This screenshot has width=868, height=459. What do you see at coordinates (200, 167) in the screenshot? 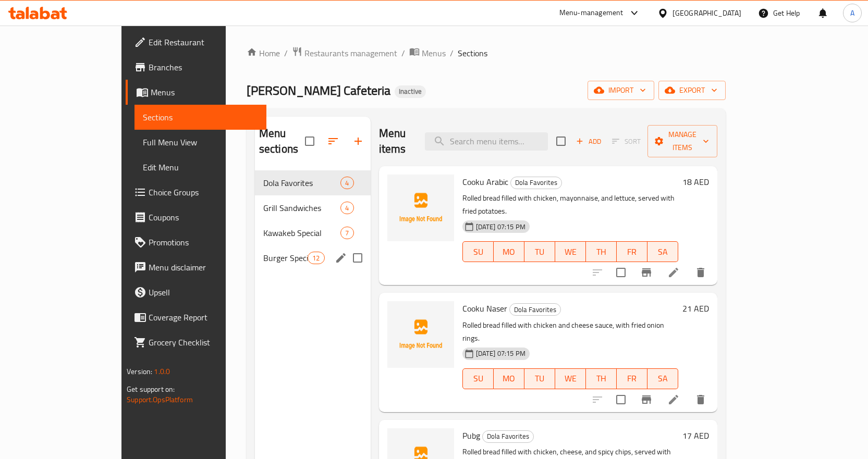
I see `span: Edit Menu` at bounding box center [200, 167].